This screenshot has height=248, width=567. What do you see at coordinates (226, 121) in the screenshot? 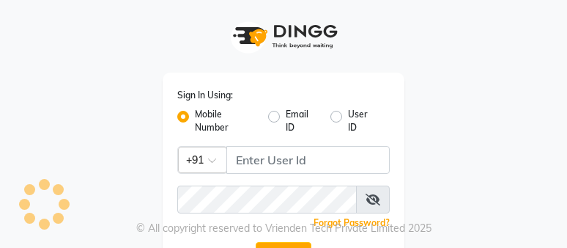
I see `label: Mobile Number` at bounding box center [226, 121].